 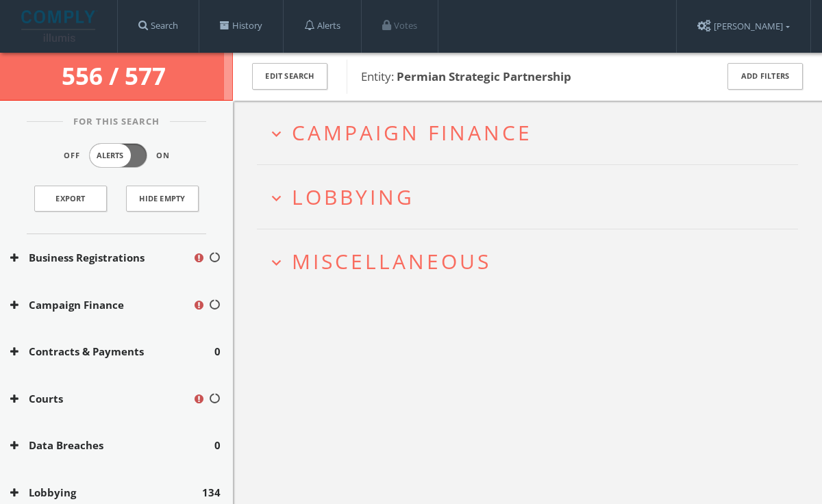 I want to click on button: expand_moreLobbying, so click(x=533, y=197).